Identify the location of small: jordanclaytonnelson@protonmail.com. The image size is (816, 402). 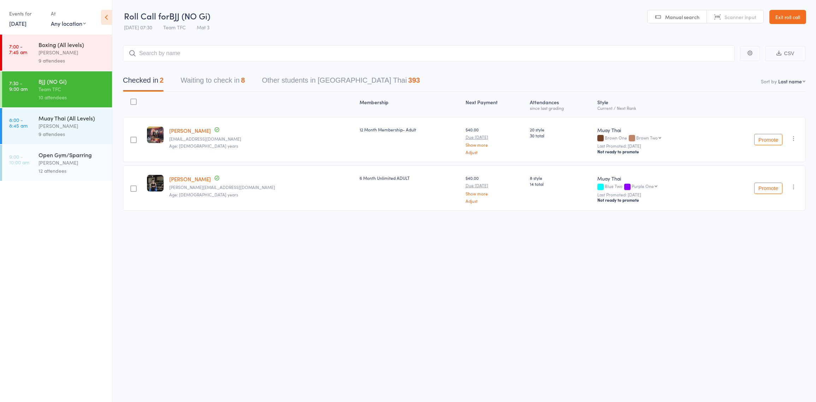
(261, 139).